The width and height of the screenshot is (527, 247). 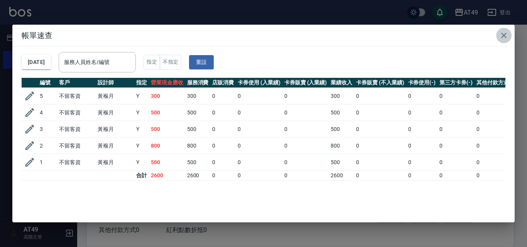 I want to click on th: 服務消費, so click(x=198, y=83).